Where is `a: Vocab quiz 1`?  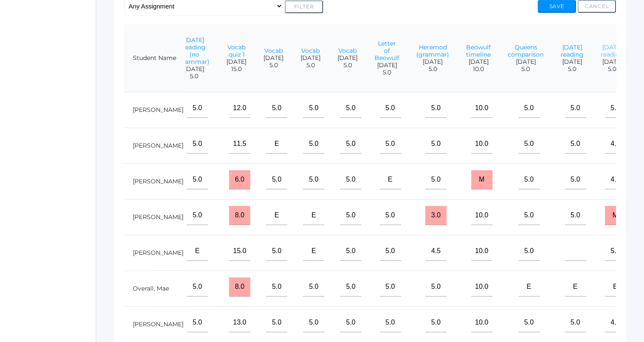
a: Vocab quiz 1 is located at coordinates (236, 51).